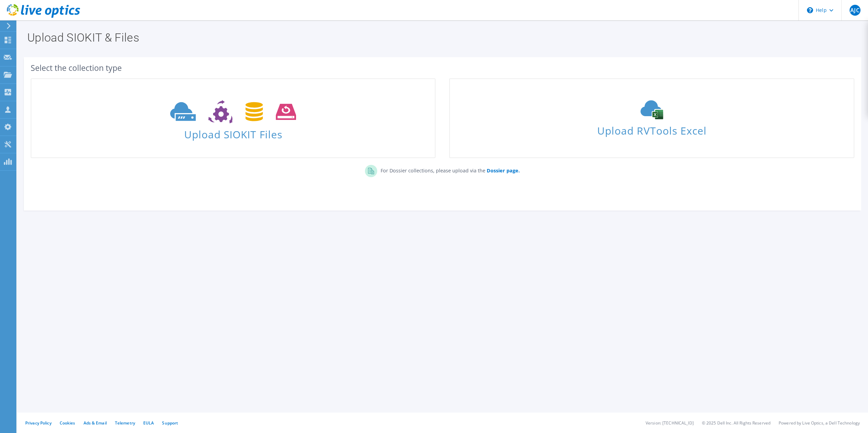 This screenshot has width=868, height=433. I want to click on a: EULA, so click(148, 423).